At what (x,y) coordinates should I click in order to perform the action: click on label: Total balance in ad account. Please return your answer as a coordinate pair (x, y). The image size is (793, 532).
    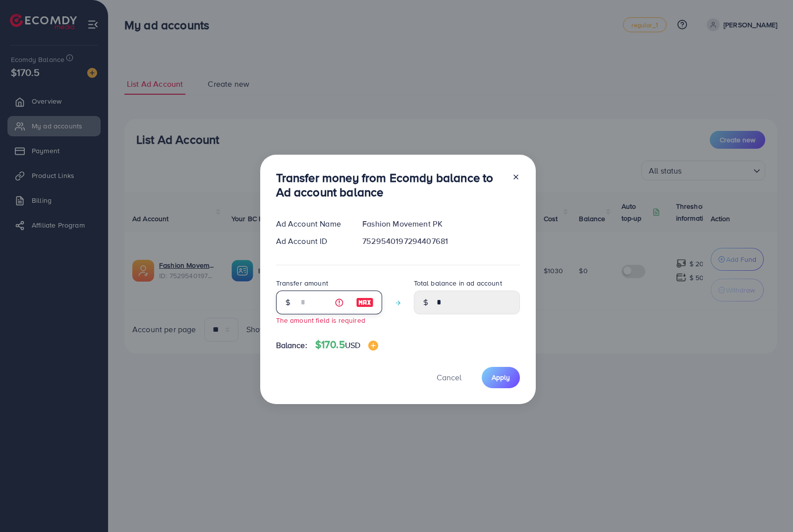
    Looking at the image, I should click on (458, 283).